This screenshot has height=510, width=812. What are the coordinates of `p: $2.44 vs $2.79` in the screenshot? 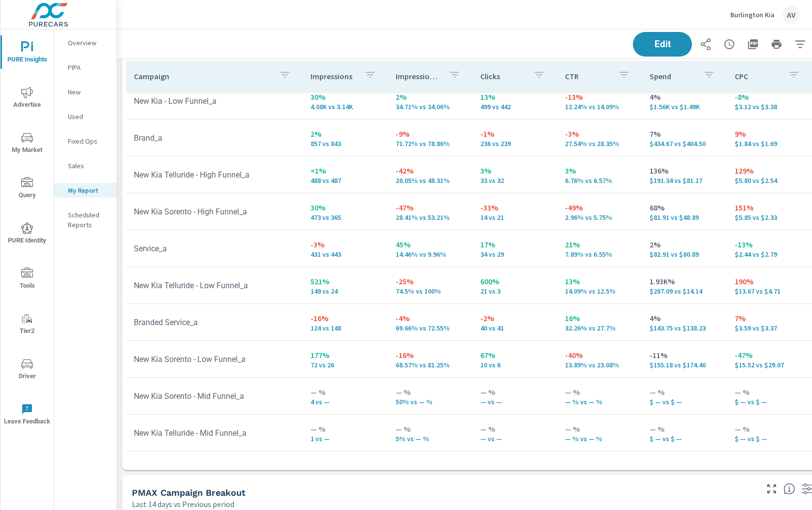 It's located at (770, 254).